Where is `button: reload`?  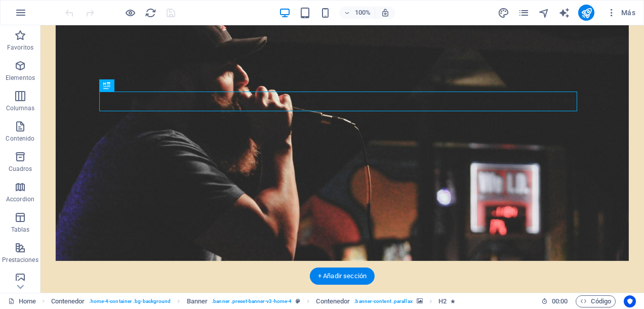
button: reload is located at coordinates (150, 13).